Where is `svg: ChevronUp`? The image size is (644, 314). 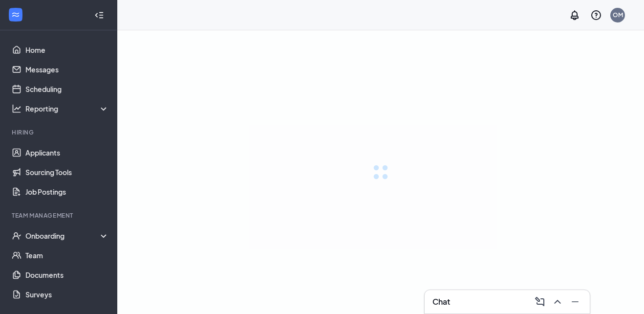 svg: ChevronUp is located at coordinates (557, 302).